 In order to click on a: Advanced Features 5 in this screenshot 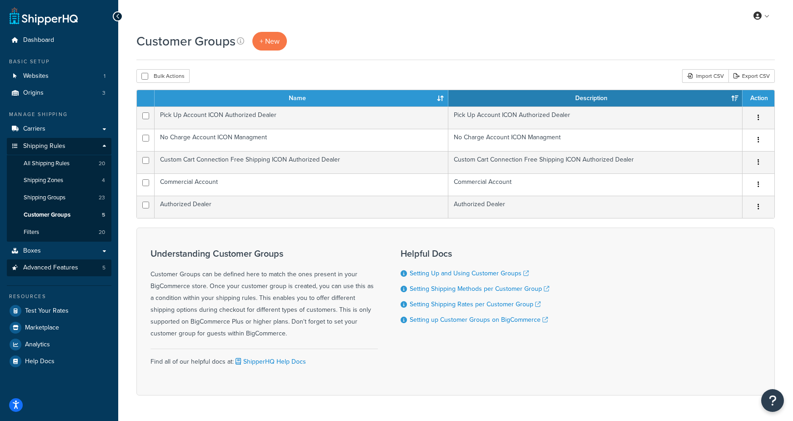, I will do `click(59, 267)`.